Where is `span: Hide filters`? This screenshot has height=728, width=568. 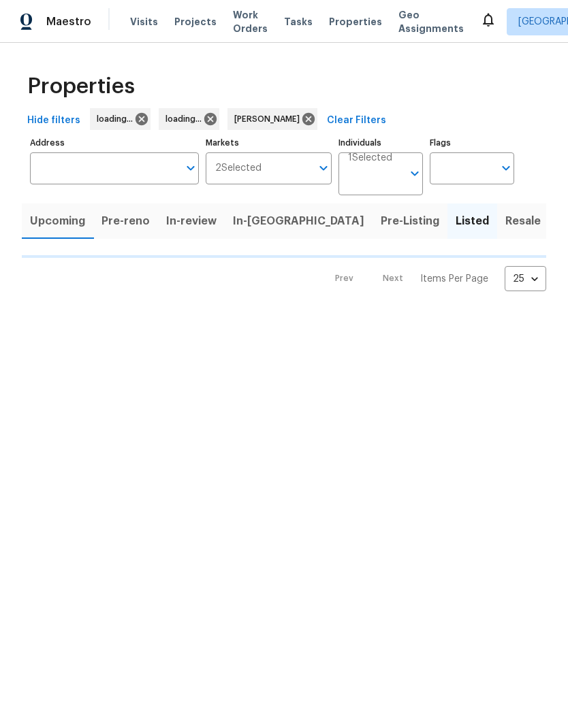 span: Hide filters is located at coordinates (54, 120).